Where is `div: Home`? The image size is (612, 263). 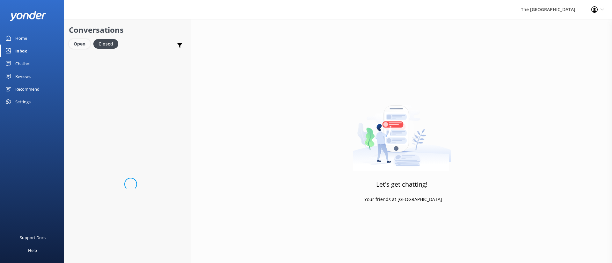
div: Home is located at coordinates (21, 38).